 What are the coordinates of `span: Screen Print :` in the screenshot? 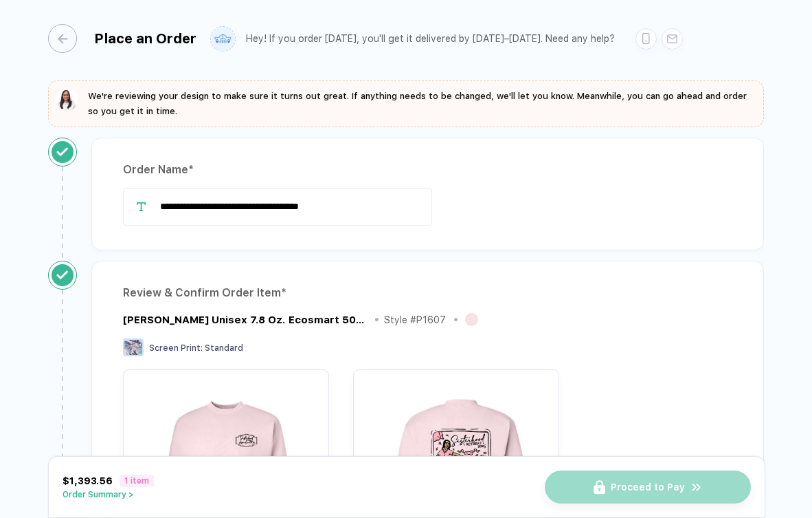 It's located at (176, 348).